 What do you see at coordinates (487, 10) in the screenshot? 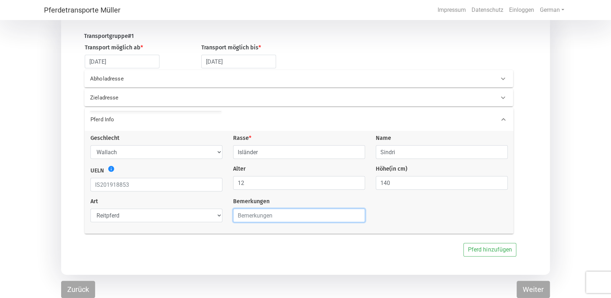
I see `a: Datenschutz` at bounding box center [487, 10].